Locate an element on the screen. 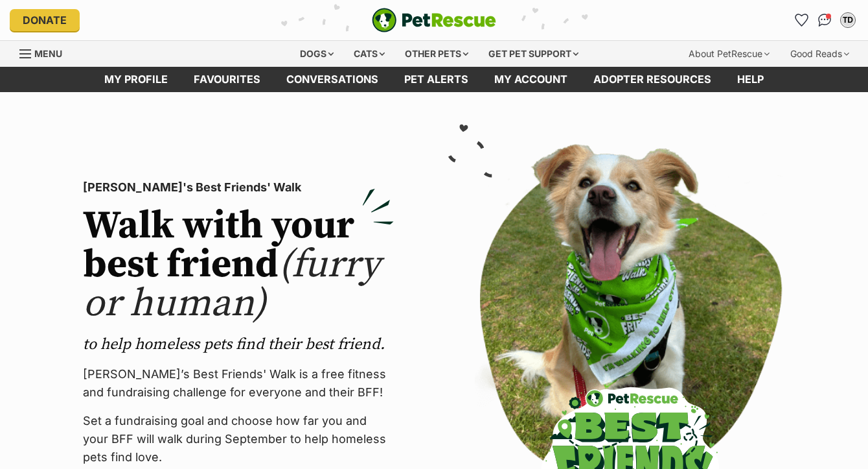 This screenshot has width=868, height=469. a: Menu is located at coordinates (45, 53).